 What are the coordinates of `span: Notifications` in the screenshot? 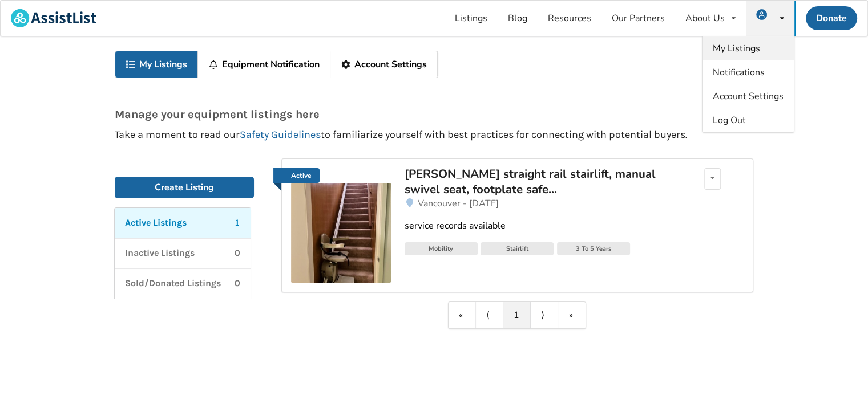 It's located at (738, 72).